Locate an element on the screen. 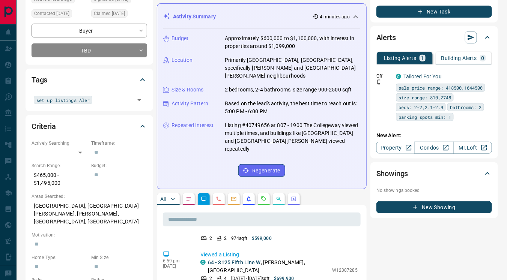 The width and height of the screenshot is (507, 280). div: Activity Summary4 minutes ago is located at coordinates (261, 17).